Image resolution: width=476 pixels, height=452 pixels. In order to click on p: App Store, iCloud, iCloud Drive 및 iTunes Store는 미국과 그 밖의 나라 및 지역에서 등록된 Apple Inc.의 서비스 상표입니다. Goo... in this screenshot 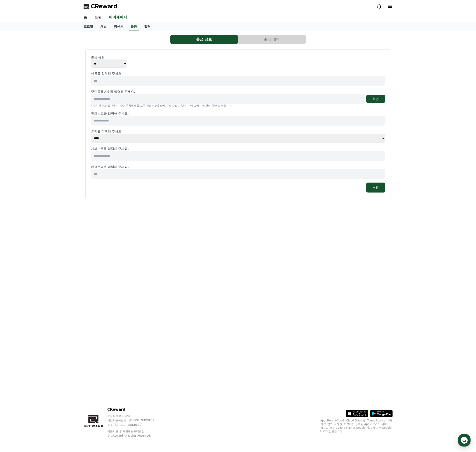, I will do `click(357, 426)`.